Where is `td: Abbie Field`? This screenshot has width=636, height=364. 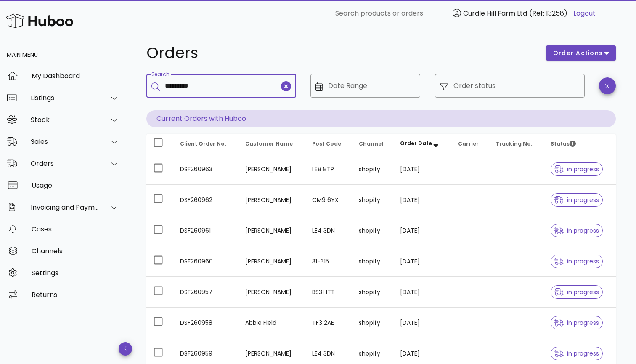
td: Abbie Field is located at coordinates (272, 323).